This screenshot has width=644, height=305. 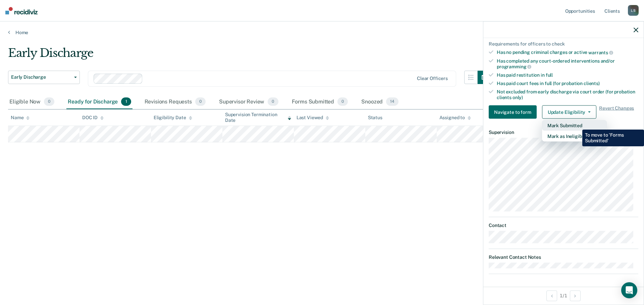 I want to click on div: Has paid court fees in full (for probation, so click(x=568, y=83).